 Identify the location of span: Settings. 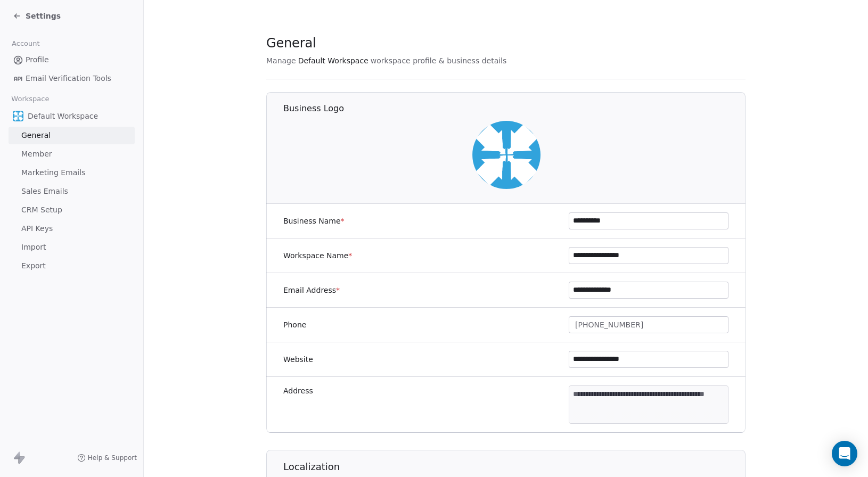
(43, 16).